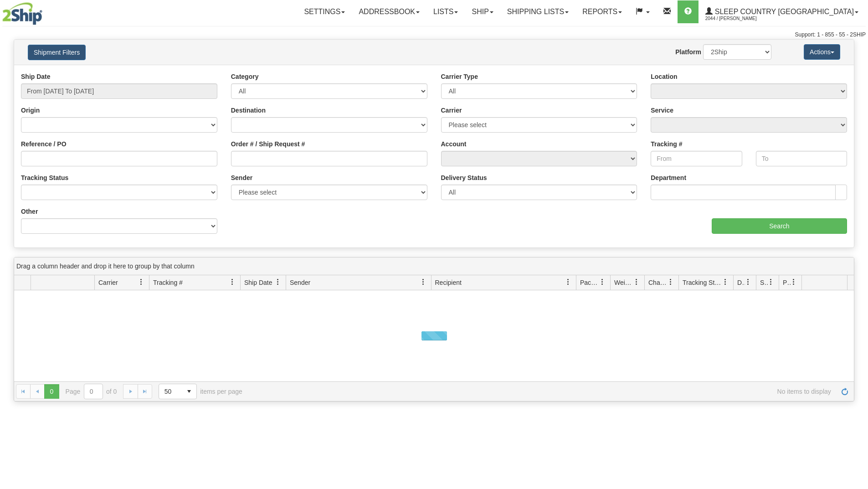  I want to click on span: select, so click(189, 391).